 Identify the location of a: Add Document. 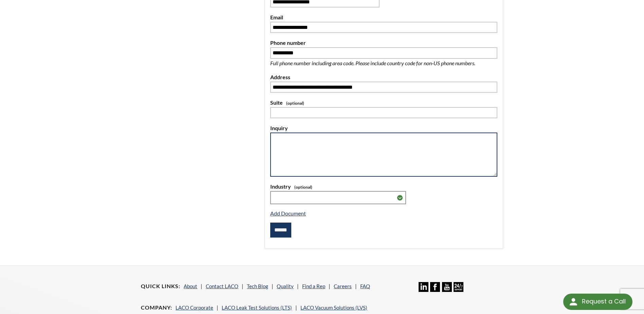
(288, 213).